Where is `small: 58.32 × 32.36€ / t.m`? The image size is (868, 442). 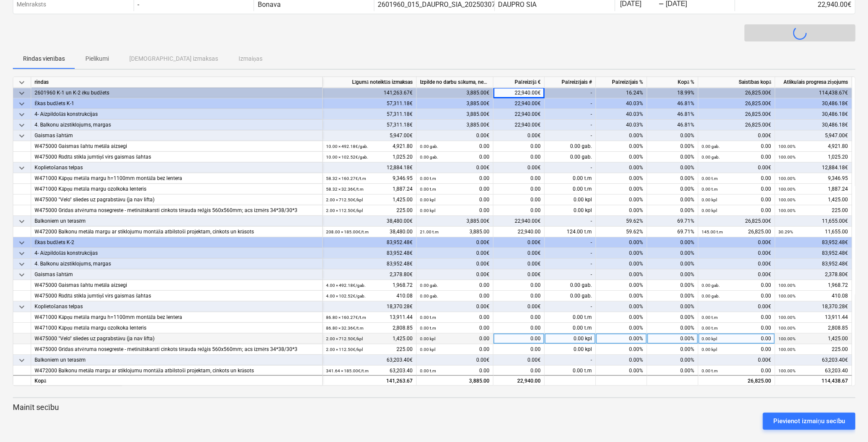
small: 58.32 × 32.36€ / t.m is located at coordinates (345, 189).